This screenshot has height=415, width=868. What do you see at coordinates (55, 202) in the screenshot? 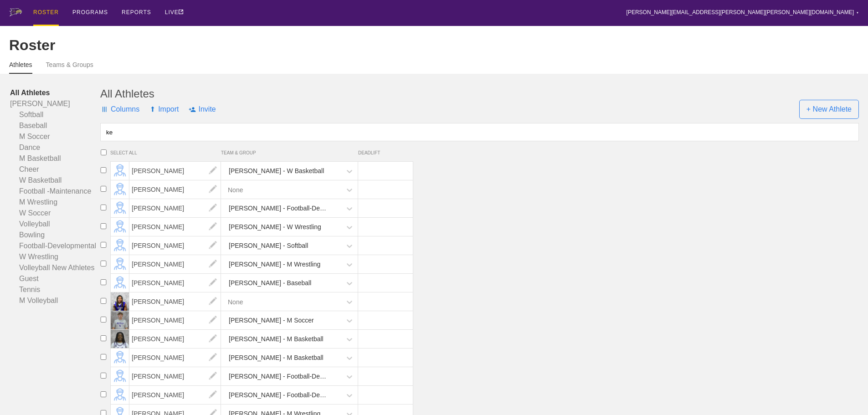
I see `a: M Wrestling` at bounding box center [55, 202].